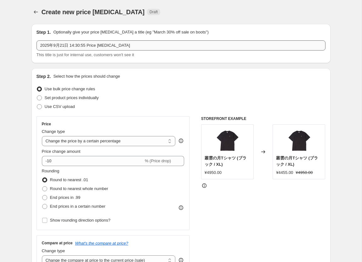  Describe the element at coordinates (80, 220) in the screenshot. I see `span: Show rounding direction options?` at that location.